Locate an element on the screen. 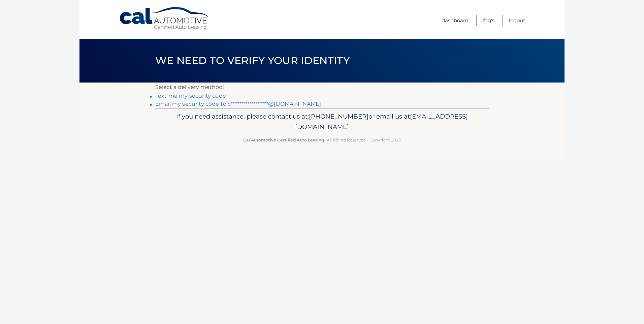 The height and width of the screenshot is (324, 644). p: Select a delivery method: is located at coordinates (322, 87).